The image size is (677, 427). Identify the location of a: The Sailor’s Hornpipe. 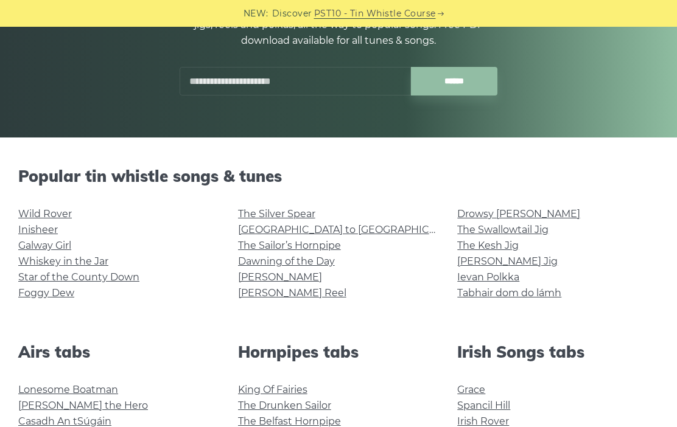
(289, 245).